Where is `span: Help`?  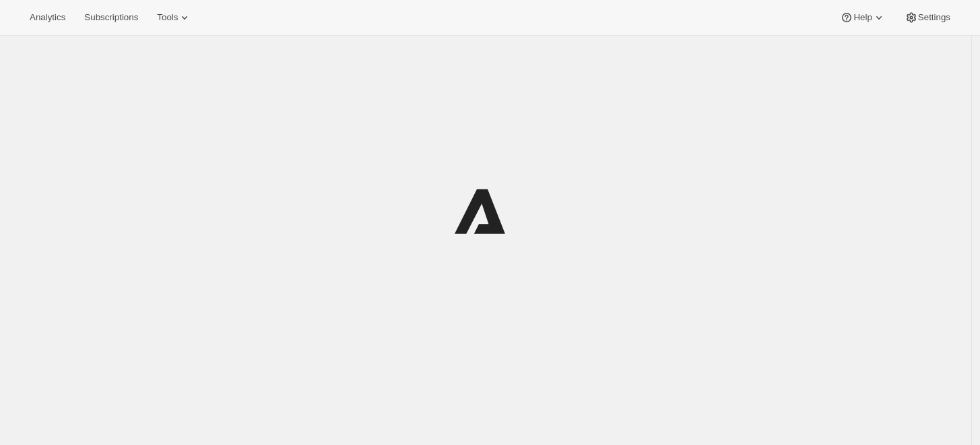
span: Help is located at coordinates (862, 17).